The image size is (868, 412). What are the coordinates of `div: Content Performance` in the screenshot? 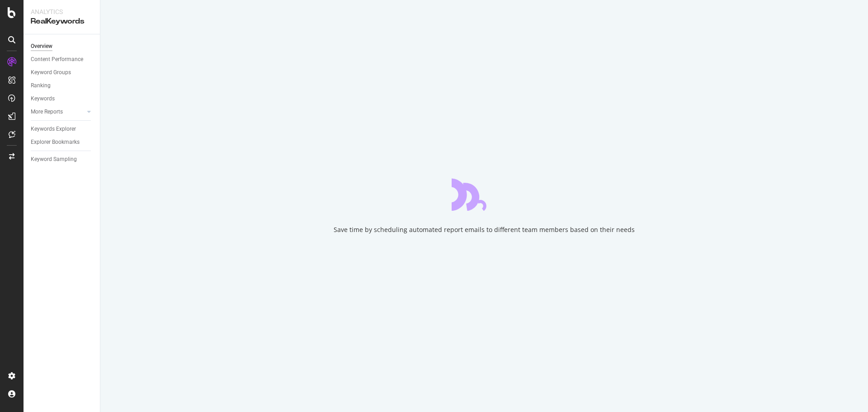 It's located at (57, 60).